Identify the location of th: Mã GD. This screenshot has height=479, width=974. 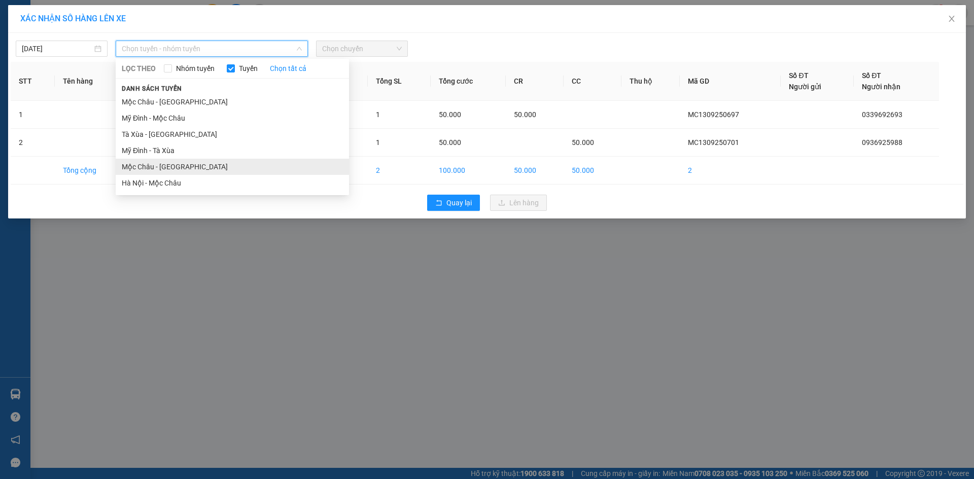
(730, 81).